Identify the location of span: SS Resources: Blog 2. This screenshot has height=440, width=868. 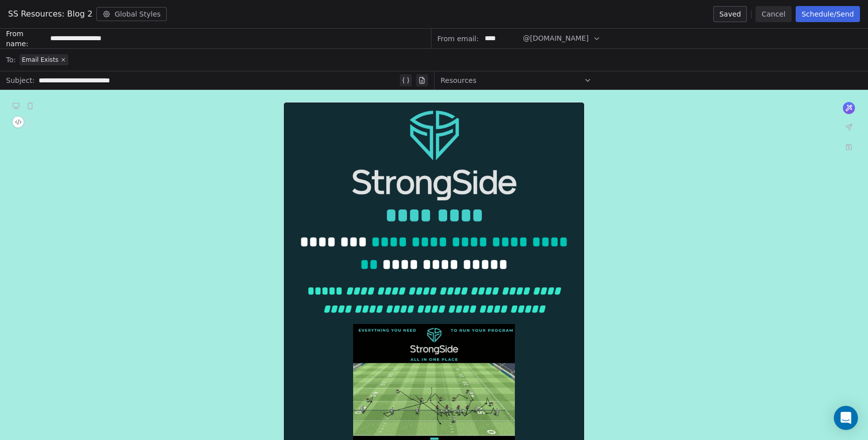
(50, 14).